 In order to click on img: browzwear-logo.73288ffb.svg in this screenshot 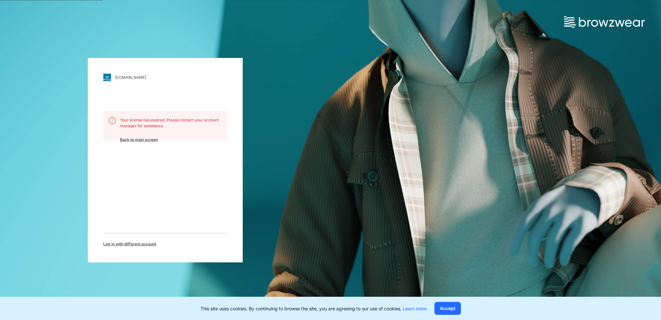, I will do `click(604, 22)`.